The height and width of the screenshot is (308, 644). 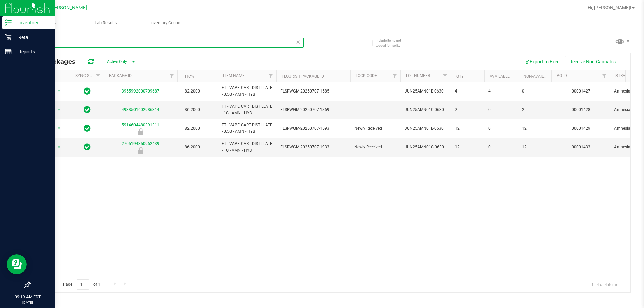 I want to click on p: Reports, so click(x=32, y=51).